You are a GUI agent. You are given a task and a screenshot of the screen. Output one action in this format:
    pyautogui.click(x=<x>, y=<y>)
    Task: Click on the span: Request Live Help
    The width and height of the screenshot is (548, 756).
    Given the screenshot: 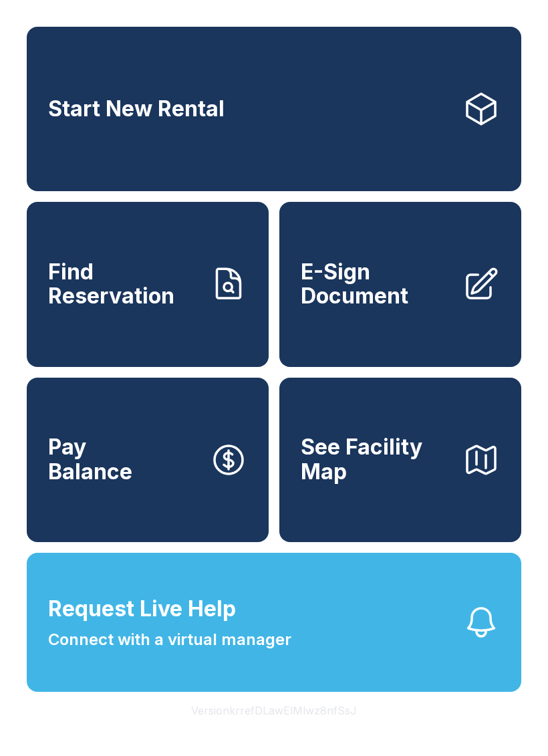 What is the action you would take?
    pyautogui.click(x=141, y=609)
    